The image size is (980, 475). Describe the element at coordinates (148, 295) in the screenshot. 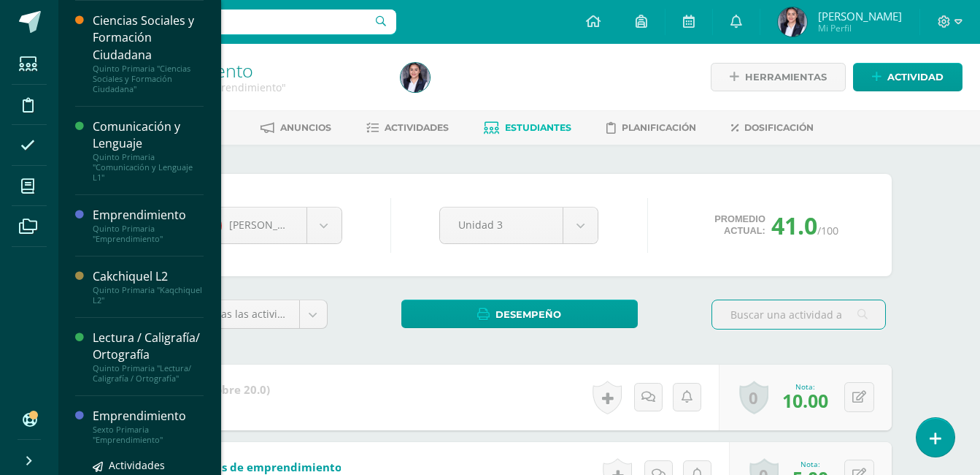

I see `div: Quinto Primaria "Kaqchiquel L2"` at that location.